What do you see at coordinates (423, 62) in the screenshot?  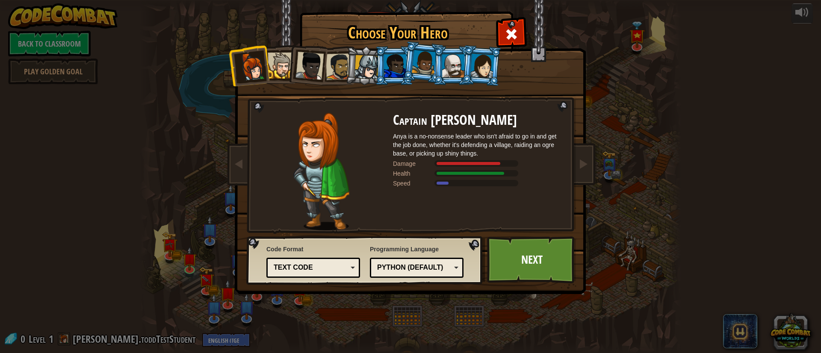 I see `li: Arryn Stonewall` at bounding box center [423, 62].